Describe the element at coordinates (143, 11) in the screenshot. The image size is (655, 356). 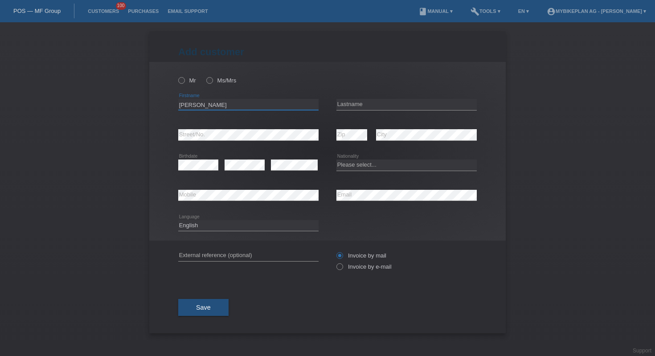
I see `a: Purchases` at that location.